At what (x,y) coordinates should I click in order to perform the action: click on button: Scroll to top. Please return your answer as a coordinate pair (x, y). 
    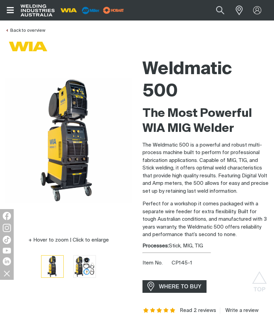
    Looking at the image, I should click on (259, 279).